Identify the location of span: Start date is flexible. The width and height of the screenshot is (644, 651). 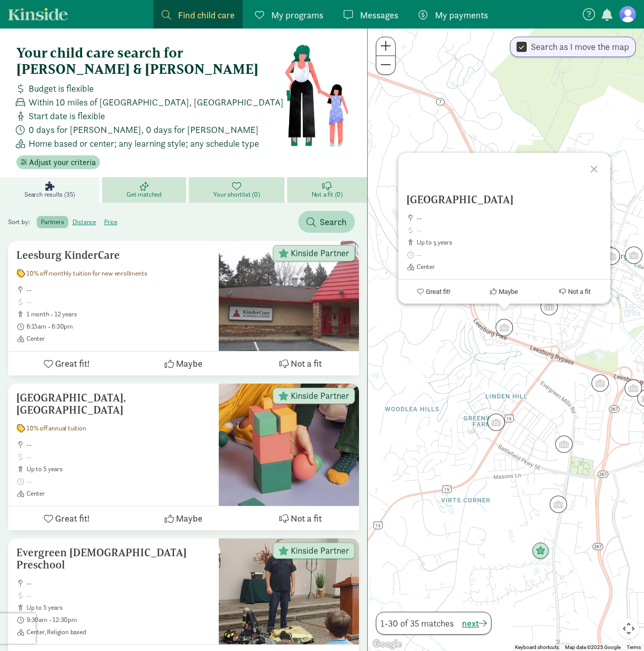
(67, 115).